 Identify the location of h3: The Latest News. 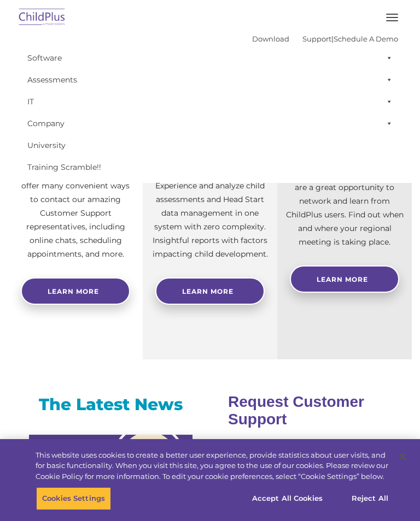
(110, 404).